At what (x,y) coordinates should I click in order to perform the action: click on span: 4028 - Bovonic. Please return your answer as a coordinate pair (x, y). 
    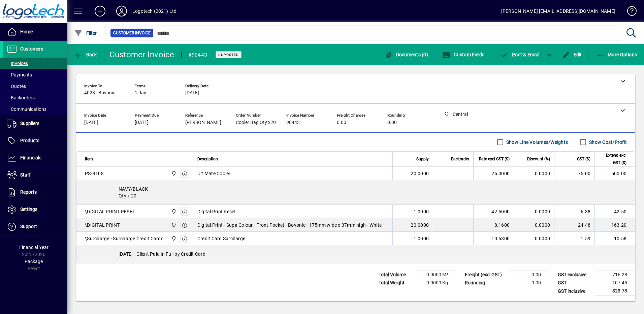
    Looking at the image, I should click on (100, 93).